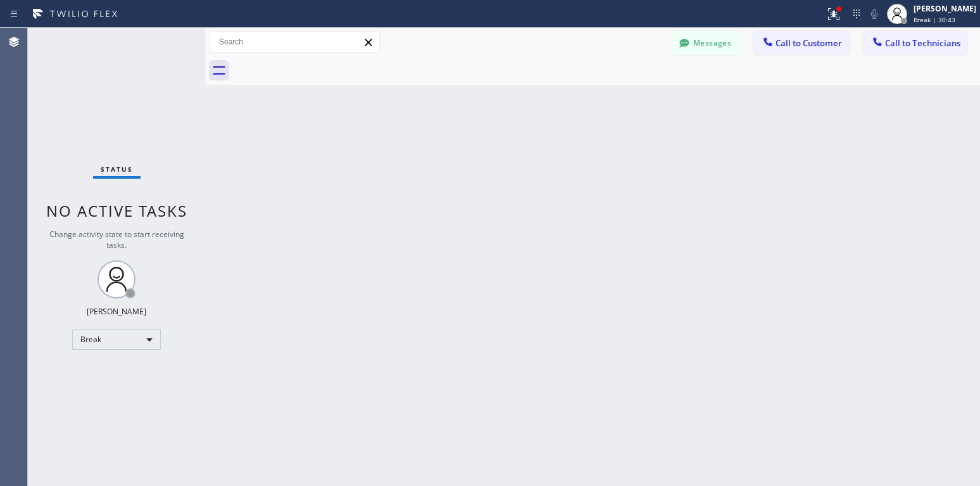  What do you see at coordinates (116, 169) in the screenshot?
I see `span: Status` at bounding box center [116, 169].